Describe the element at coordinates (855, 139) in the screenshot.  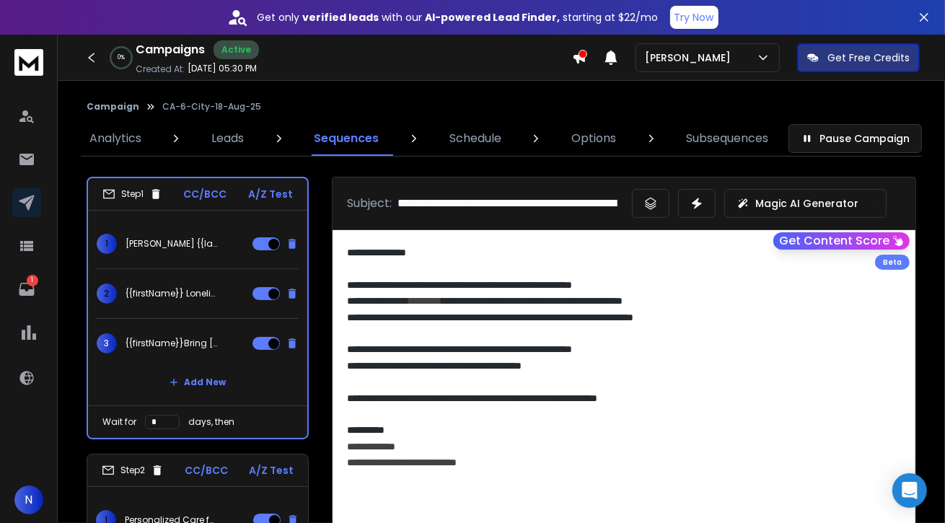
I see `button: Pause Campaign` at that location.